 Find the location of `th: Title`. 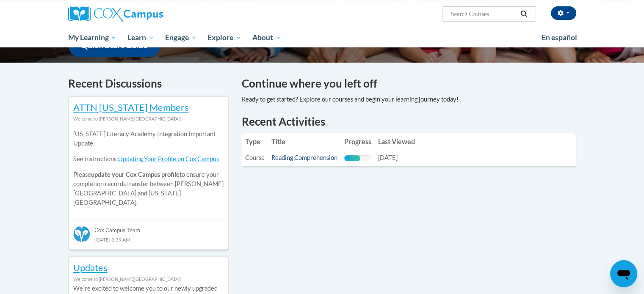

th: Title is located at coordinates (304, 142).